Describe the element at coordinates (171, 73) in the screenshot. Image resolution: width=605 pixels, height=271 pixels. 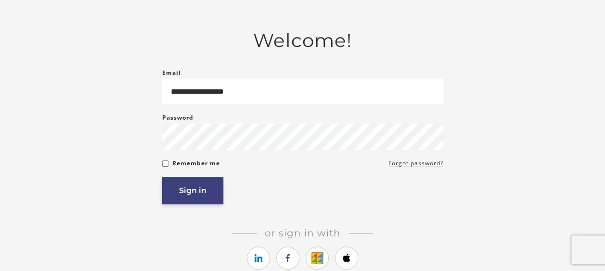
I see `label: Email` at that location.